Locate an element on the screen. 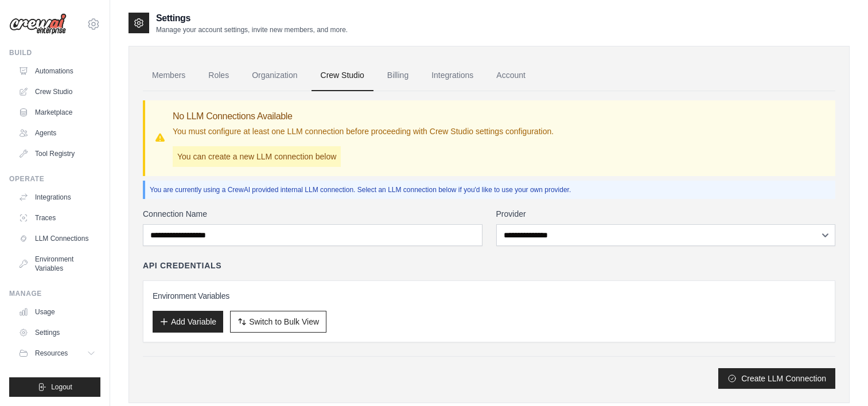 This screenshot has height=406, width=868. a: Agents is located at coordinates (57, 133).